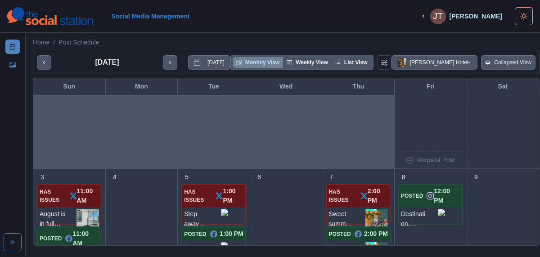 This screenshot has height=257, width=540. I want to click on div: Tue, so click(214, 86).